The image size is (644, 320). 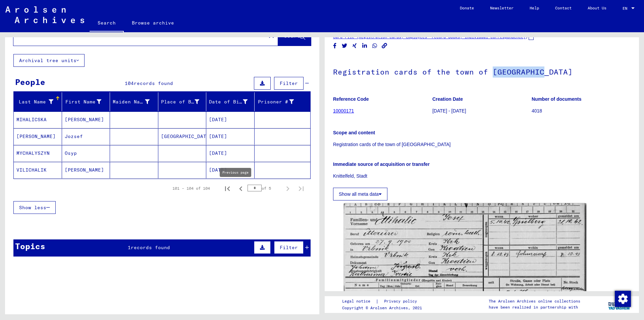 I want to click on b: Reference Code, so click(x=351, y=99).